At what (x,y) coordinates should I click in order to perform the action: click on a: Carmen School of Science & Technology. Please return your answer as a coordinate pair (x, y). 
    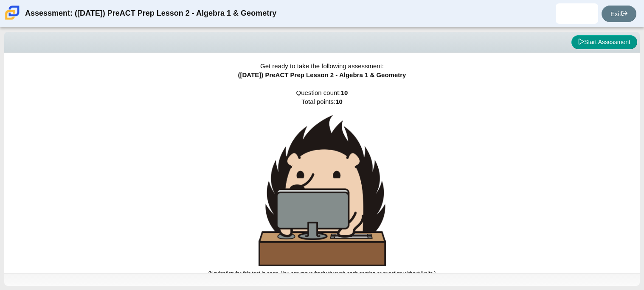
    Looking at the image, I should click on (13, 19).